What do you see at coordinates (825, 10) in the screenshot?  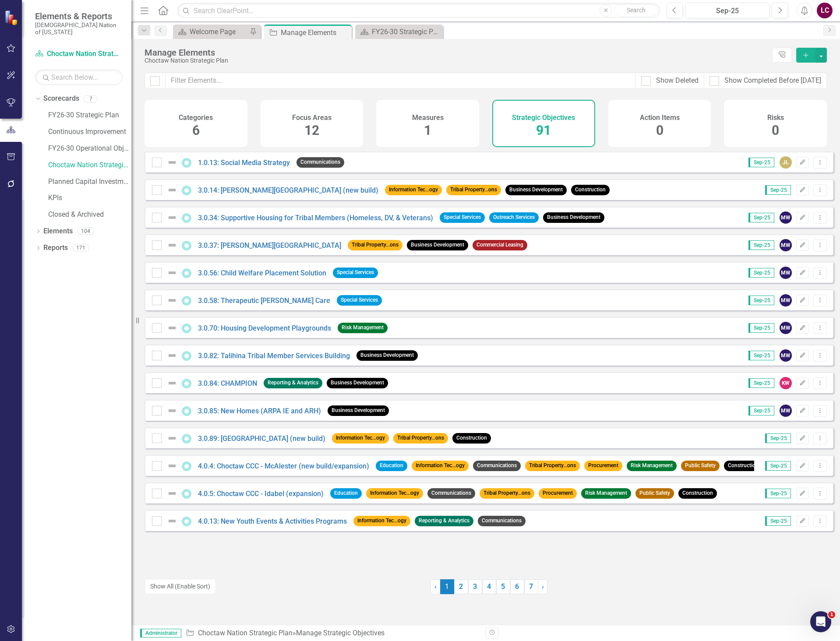 I see `div: LC` at bounding box center [825, 10].